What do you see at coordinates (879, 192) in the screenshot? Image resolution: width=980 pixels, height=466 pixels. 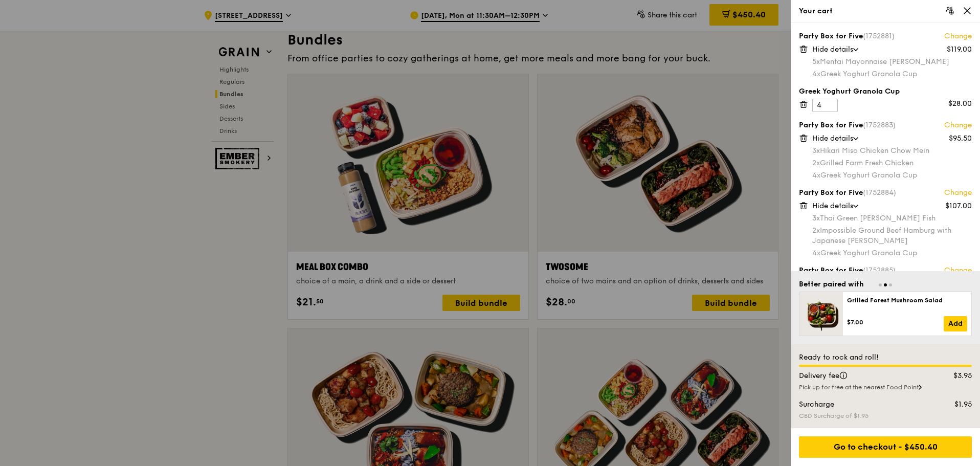 I see `span: (1752884)` at bounding box center [879, 192].